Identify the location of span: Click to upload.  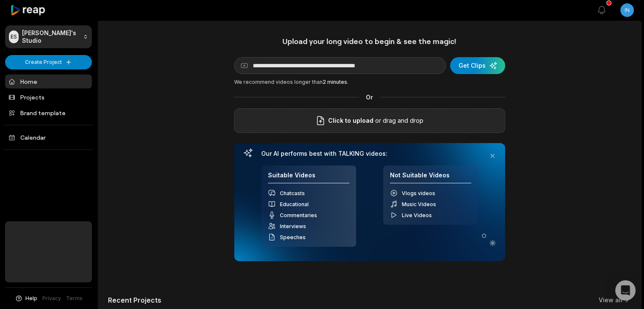
(351, 120).